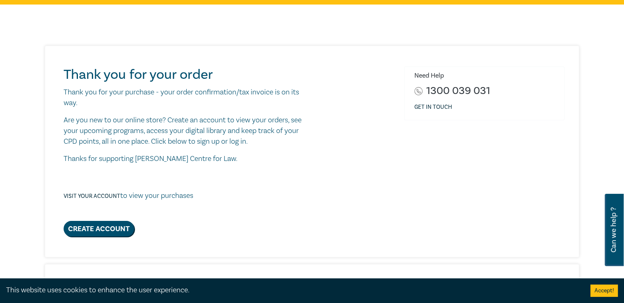 The image size is (624, 303). I want to click on h6: Need Help, so click(486, 75).